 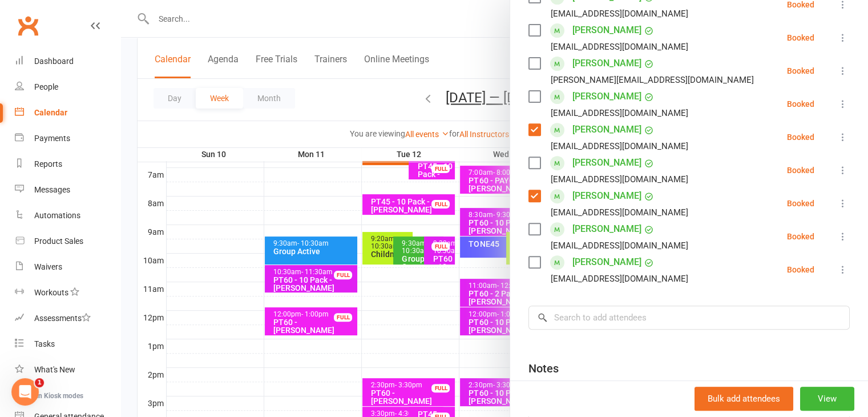 I want to click on div: Workouts, so click(x=51, y=292).